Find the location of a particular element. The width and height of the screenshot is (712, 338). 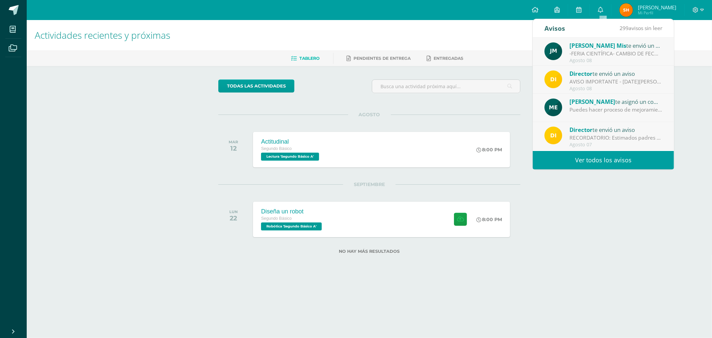

div: Actitudinal is located at coordinates (291, 142).